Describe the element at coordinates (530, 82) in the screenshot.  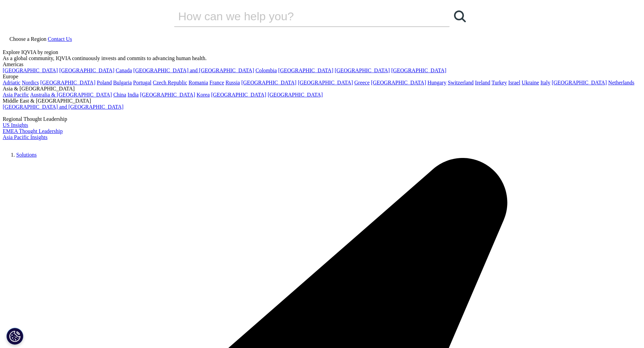
I see `a: Ukraine` at that location.